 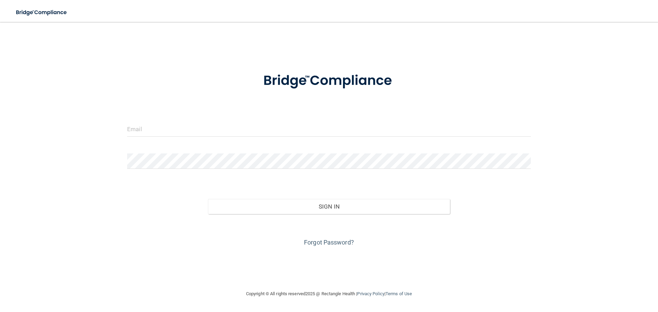 What do you see at coordinates (371, 294) in the screenshot?
I see `a: Privacy Policy` at bounding box center [371, 294].